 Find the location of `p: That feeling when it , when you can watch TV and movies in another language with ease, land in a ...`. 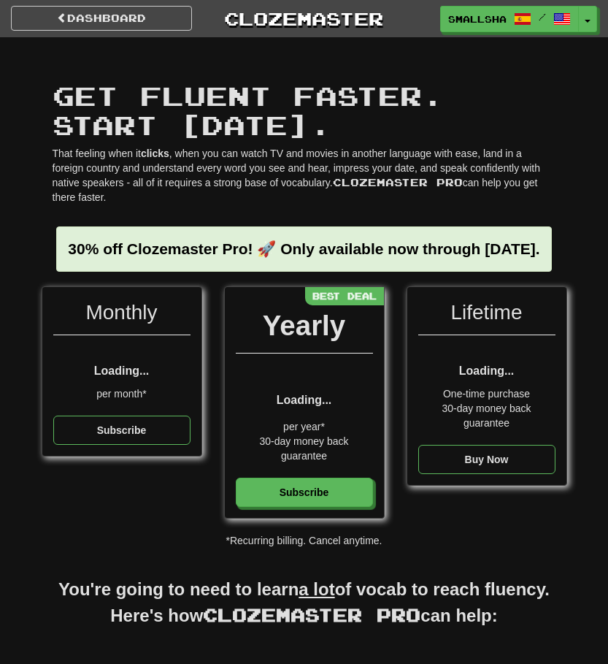

p: That feeling when it , when you can watch TV and movies in another language with ease, land in a ... is located at coordinates (304, 175).